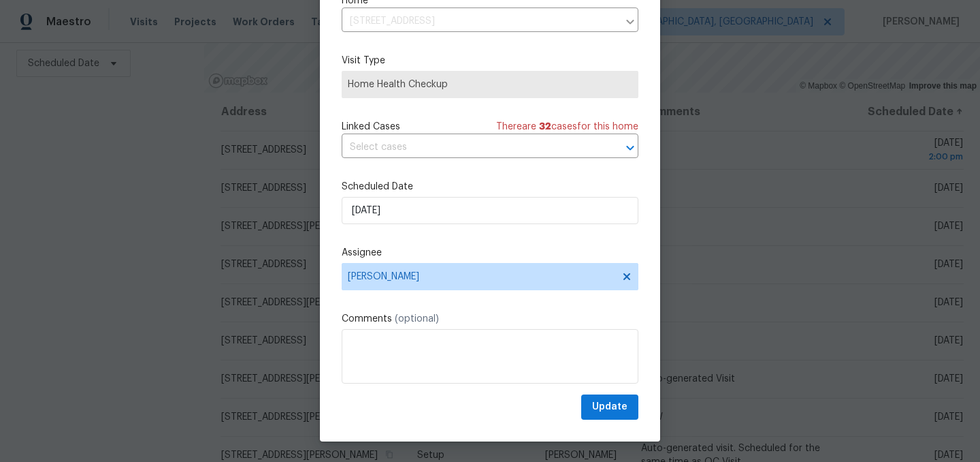  What do you see at coordinates (490, 253) in the screenshot?
I see `label: Assignee` at bounding box center [490, 253].